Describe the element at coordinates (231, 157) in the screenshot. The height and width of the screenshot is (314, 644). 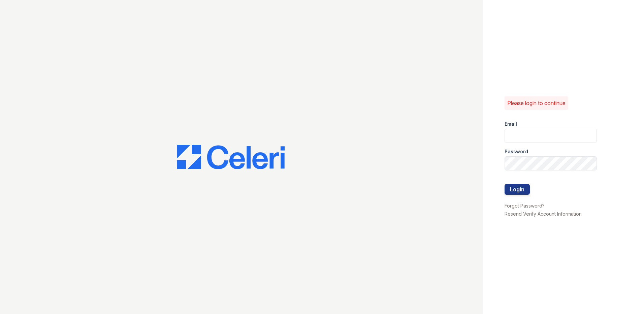
I see `img: CE_Logo_Blue-a8612792a0a2168367f1c8372b55b34899dd931a85d93a1a3d3e32e68fde9ad4.png` at that location.